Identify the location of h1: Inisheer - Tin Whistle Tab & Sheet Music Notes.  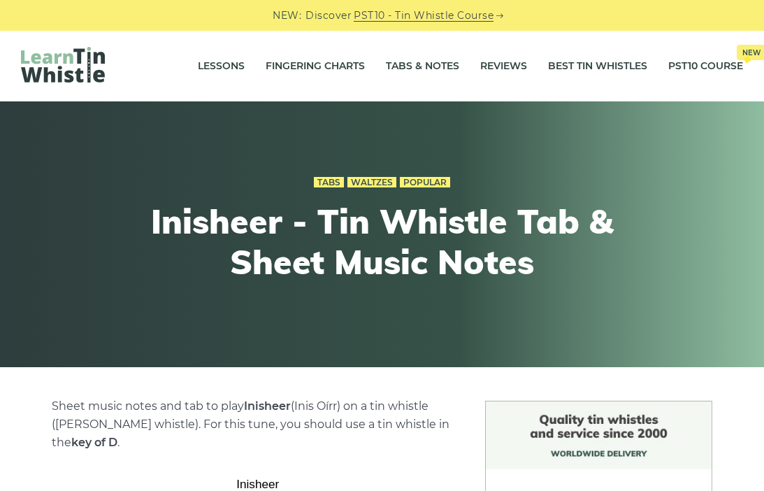
(382, 241).